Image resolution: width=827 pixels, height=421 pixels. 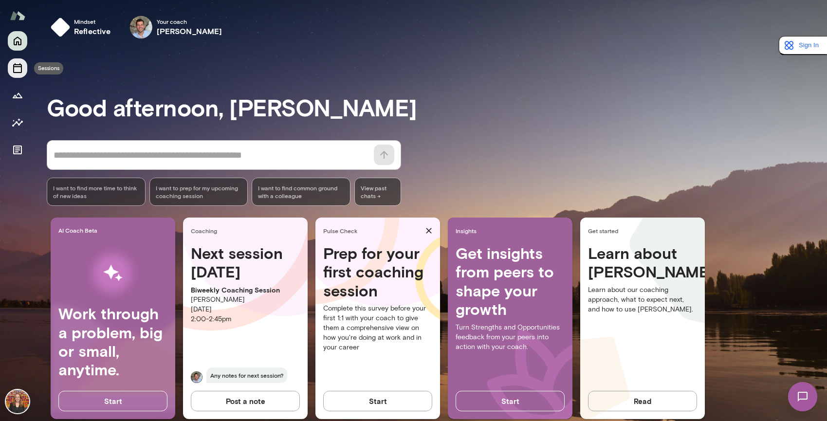 I want to click on span: AI Coach Beta, so click(x=115, y=230).